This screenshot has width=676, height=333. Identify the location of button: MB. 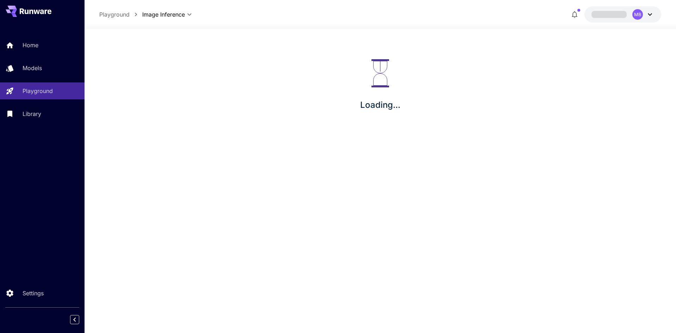
(623, 14).